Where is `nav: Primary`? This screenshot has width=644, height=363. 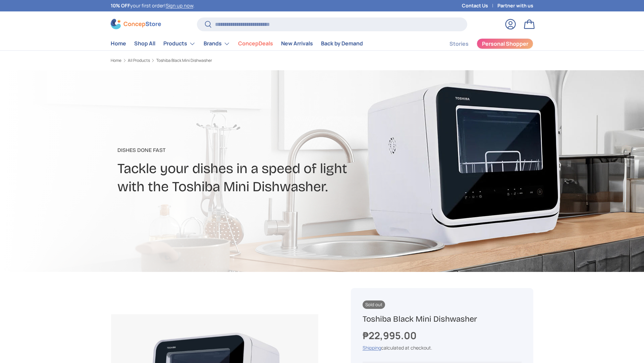 nav: Primary is located at coordinates (237, 44).